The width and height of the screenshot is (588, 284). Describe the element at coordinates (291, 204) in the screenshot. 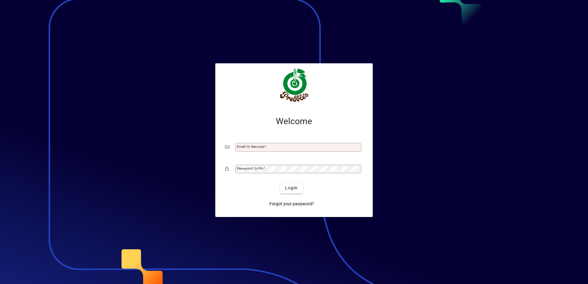

I see `a: Forgot your password?` at that location.